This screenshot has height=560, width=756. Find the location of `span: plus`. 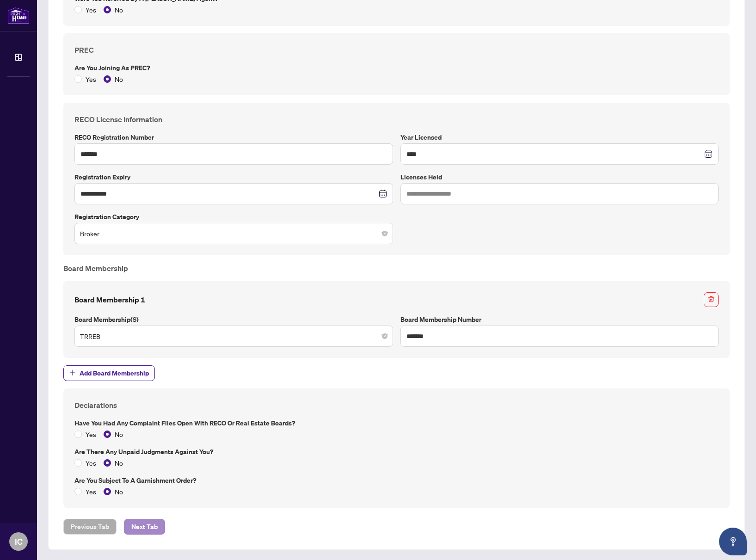

span: plus is located at coordinates (73, 373).